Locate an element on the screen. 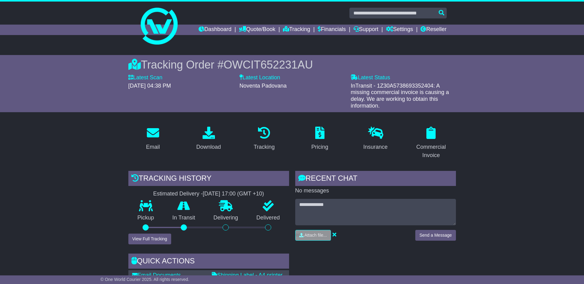 The width and height of the screenshot is (584, 284). a: Support is located at coordinates (366, 30).